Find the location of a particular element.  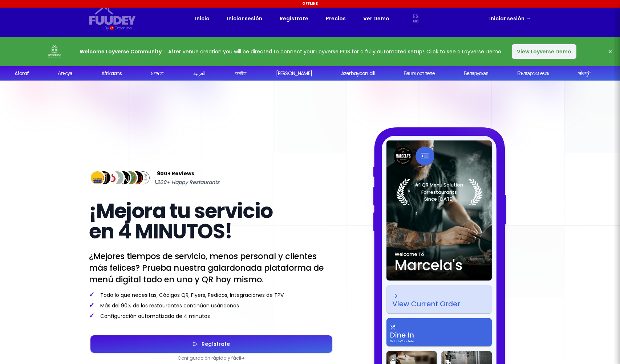

div: Orderlina is located at coordinates (123, 28).